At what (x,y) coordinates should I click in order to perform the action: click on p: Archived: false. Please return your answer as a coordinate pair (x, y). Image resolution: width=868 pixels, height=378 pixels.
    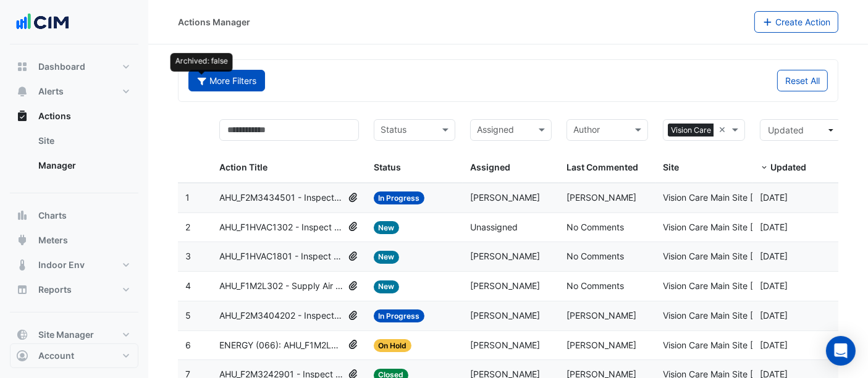
    Looking at the image, I should click on (202, 61).